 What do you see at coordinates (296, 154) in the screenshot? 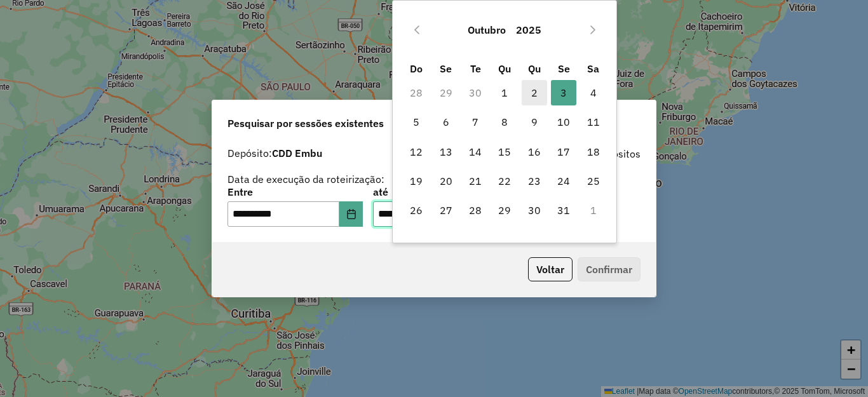
I see `strong: CDD Embu` at bounding box center [296, 154].